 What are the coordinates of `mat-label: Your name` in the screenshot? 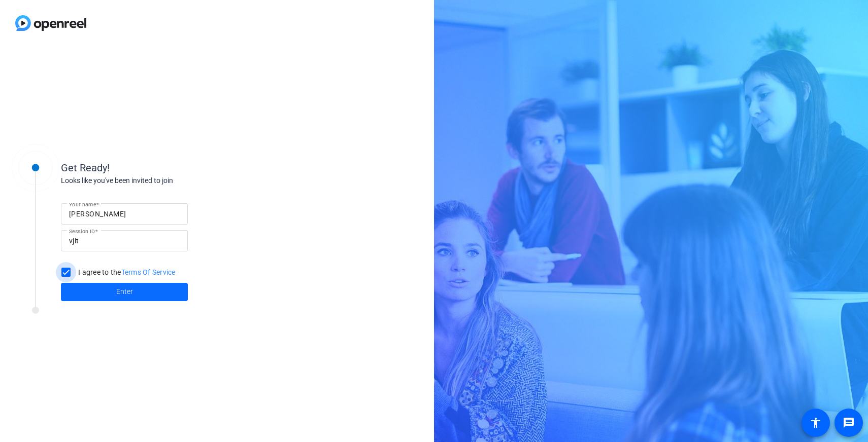 It's located at (82, 204).